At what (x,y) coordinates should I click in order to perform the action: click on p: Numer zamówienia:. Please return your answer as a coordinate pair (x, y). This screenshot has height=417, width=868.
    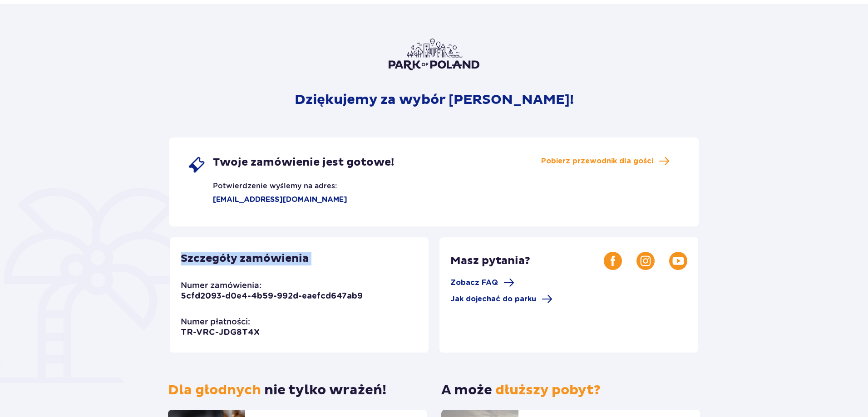
    Looking at the image, I should click on (221, 285).